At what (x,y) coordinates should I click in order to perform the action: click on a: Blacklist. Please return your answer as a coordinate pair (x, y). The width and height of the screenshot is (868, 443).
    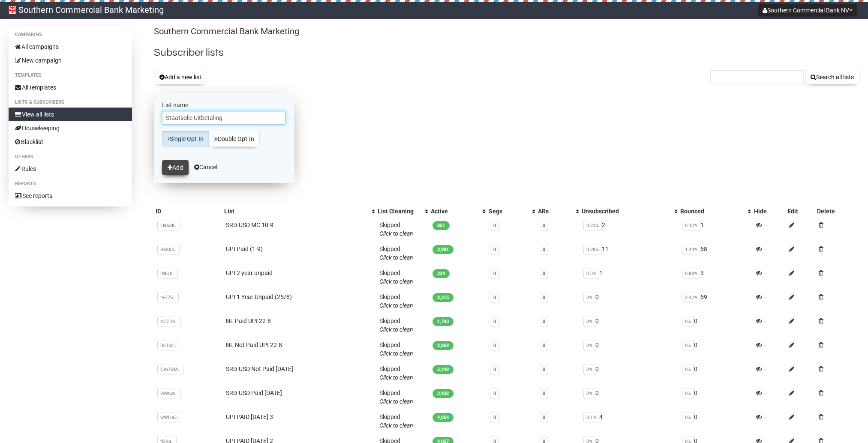
    Looking at the image, I should click on (70, 142).